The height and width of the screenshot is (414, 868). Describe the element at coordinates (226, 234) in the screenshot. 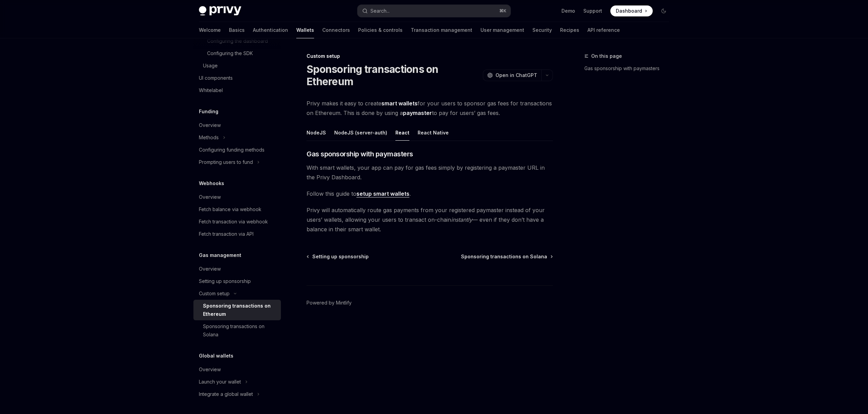

I see `div: Fetch transaction via API` at that location.